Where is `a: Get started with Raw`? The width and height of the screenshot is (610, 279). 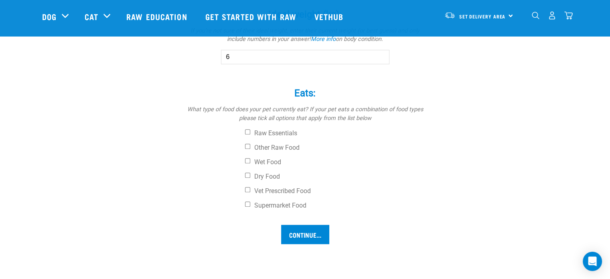 a: Get started with Raw is located at coordinates (252, 16).